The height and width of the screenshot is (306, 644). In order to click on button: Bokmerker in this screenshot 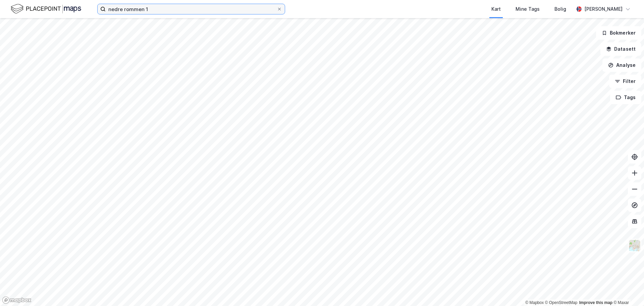, I will do `click(618, 33)`.